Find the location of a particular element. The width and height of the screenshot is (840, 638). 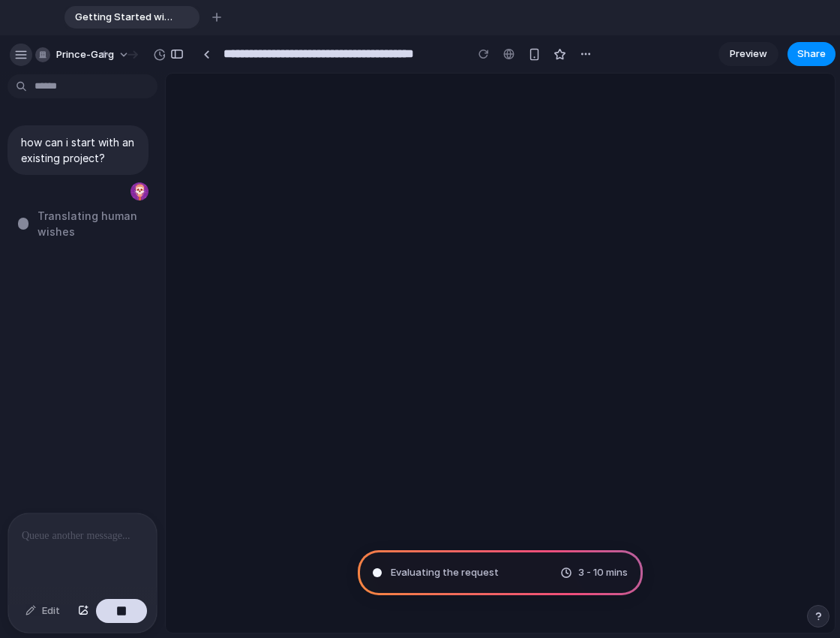

span: Preview is located at coordinates (749, 54).